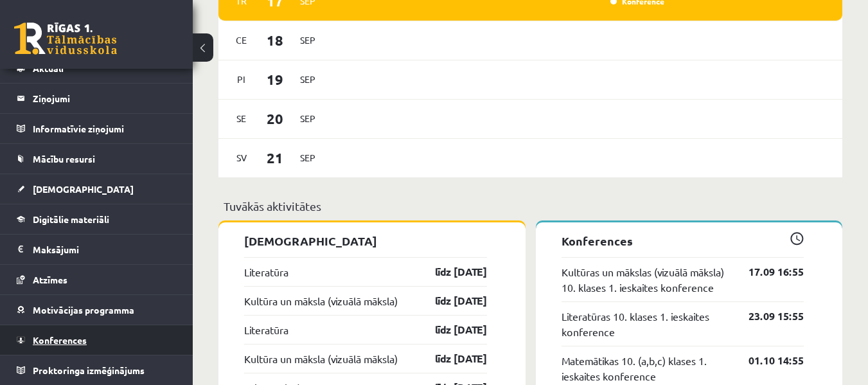 The width and height of the screenshot is (868, 385). Describe the element at coordinates (275, 158) in the screenshot. I see `span: 21` at that location.